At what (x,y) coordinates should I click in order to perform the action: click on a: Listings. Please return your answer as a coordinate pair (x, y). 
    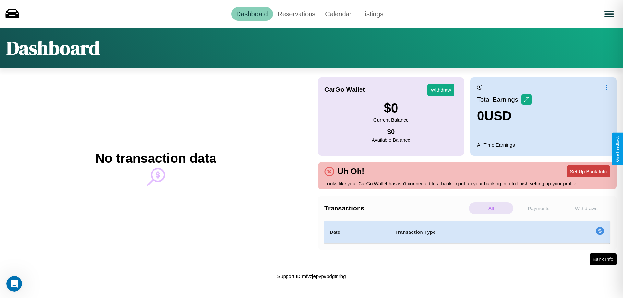
    Looking at the image, I should click on (372, 14).